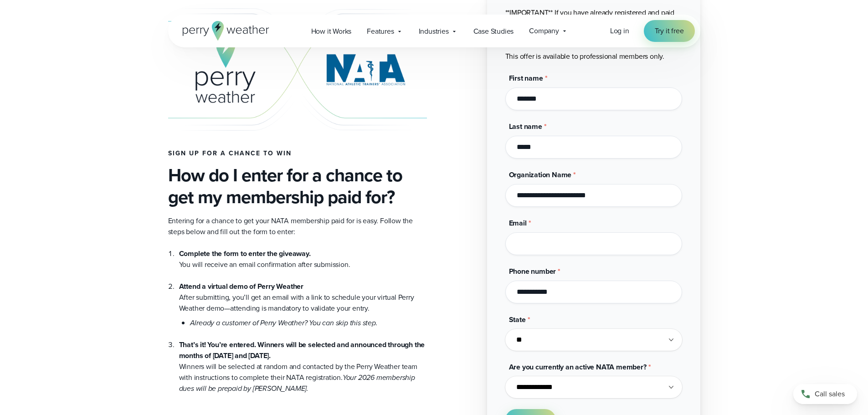  I want to click on li: After submitting, you’ll get an email with a link to schedule your virtual Perry Weather demo—att..., so click(303, 300).